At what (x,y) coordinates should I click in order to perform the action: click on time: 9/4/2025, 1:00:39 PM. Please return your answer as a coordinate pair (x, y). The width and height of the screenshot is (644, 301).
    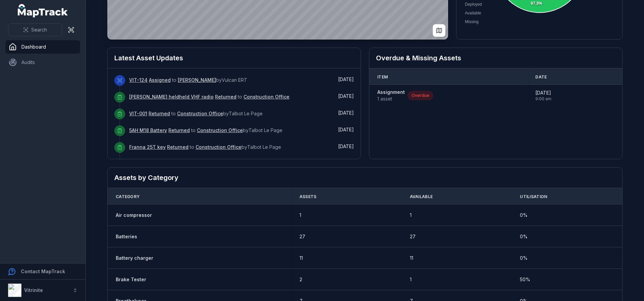
    Looking at the image, I should click on (346, 113).